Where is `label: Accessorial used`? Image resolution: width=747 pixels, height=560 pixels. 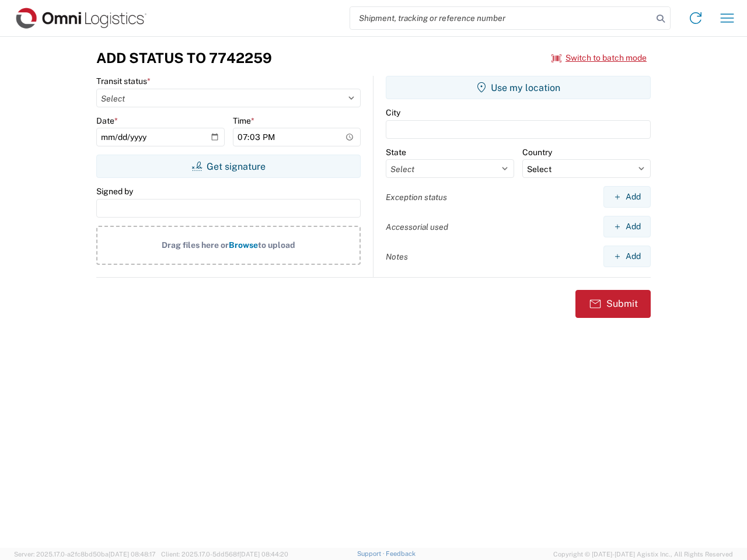 label: Accessorial used is located at coordinates (417, 227).